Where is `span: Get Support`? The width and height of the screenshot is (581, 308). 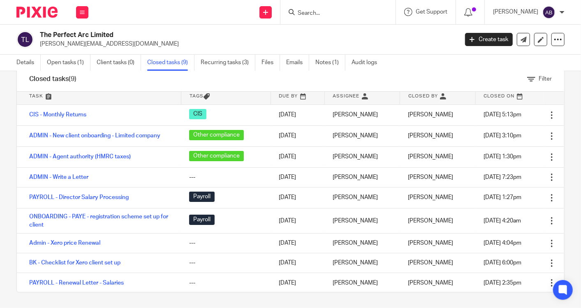 span: Get Support is located at coordinates (432, 12).